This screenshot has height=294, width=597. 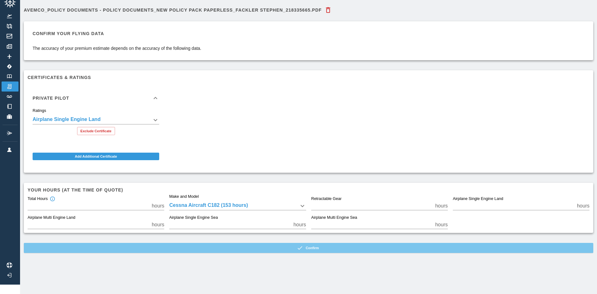 What do you see at coordinates (173, 10) in the screenshot?
I see `h6: Avemco_Policy Documents - Policy Documents_New Policy Pack Paperless_FACKLER STEPHEN_218335665.PDF` at bounding box center [173, 10].